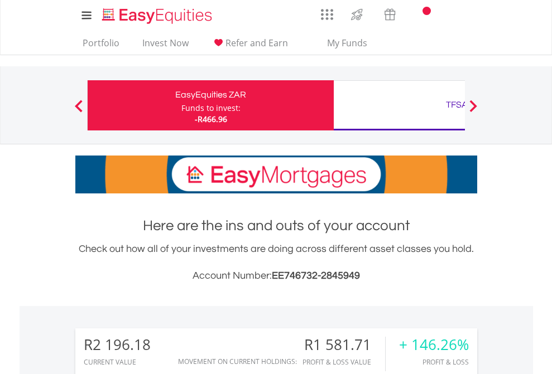 Image resolution: width=552 pixels, height=374 pixels. I want to click on div: EasyEquities ZAR, so click(210, 95).